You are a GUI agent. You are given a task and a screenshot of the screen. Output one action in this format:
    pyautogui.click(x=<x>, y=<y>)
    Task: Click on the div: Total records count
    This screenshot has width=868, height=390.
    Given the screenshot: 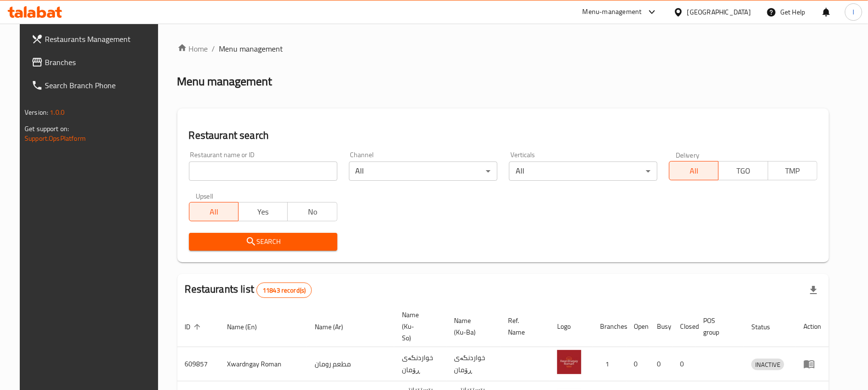 What is the action you would take?
    pyautogui.click(x=284, y=290)
    